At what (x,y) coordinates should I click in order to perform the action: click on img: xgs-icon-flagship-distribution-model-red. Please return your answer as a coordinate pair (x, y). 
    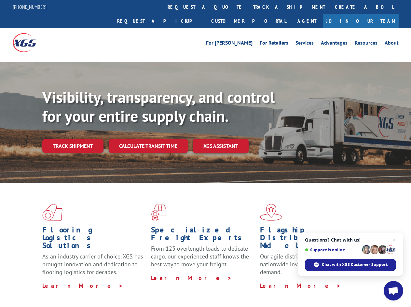
    Looking at the image, I should click on (271, 212).